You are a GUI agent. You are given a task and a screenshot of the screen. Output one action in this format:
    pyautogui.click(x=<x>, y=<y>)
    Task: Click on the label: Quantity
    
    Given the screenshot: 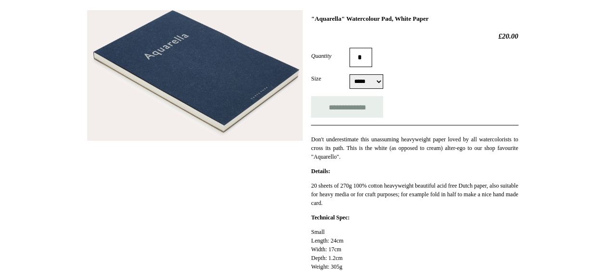 What is the action you would take?
    pyautogui.click(x=330, y=56)
    